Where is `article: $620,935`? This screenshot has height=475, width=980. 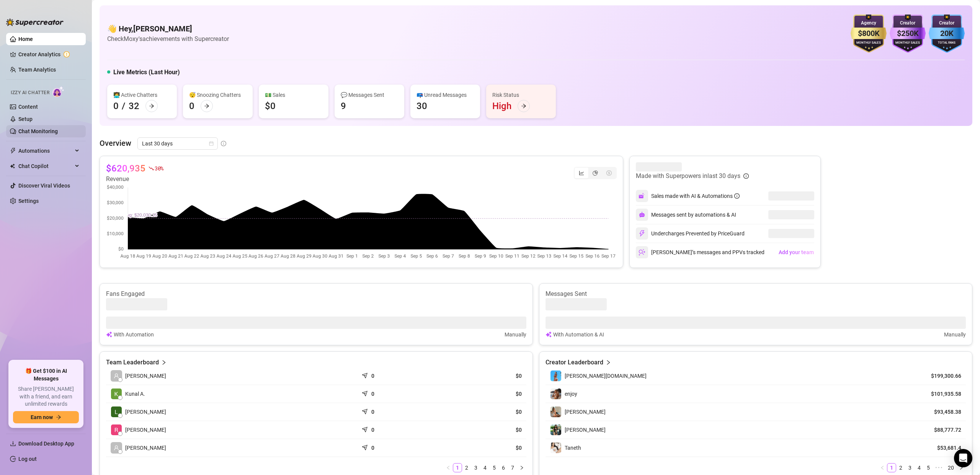 article: $620,935 is located at coordinates (126, 168).